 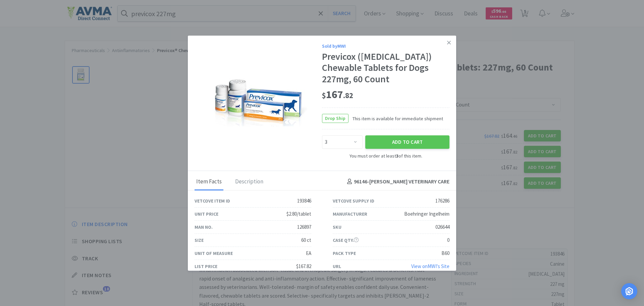 What do you see at coordinates (308, 253) in the screenshot?
I see `div: EA` at bounding box center [308, 253].